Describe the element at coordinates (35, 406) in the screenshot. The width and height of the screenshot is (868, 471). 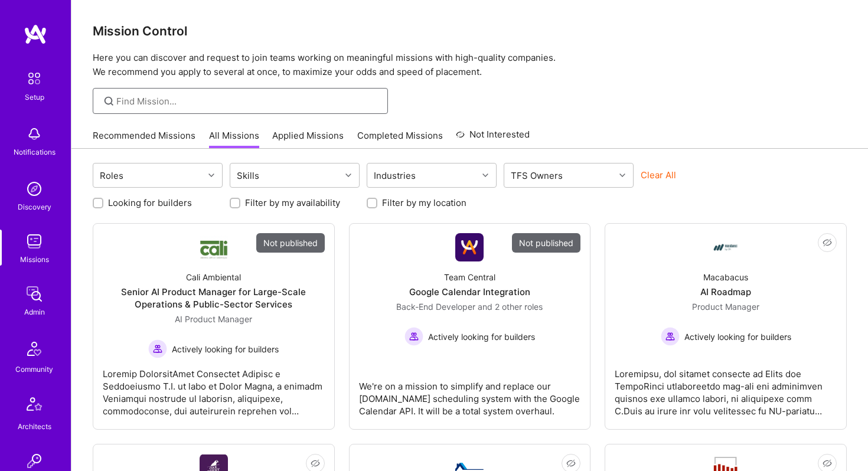
I see `img: Architects` at that location.